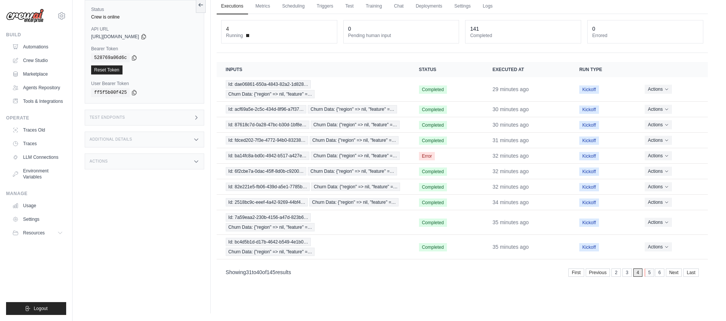 The height and width of the screenshot is (321, 726). What do you see at coordinates (25, 16) in the screenshot?
I see `img: Logo` at bounding box center [25, 16].